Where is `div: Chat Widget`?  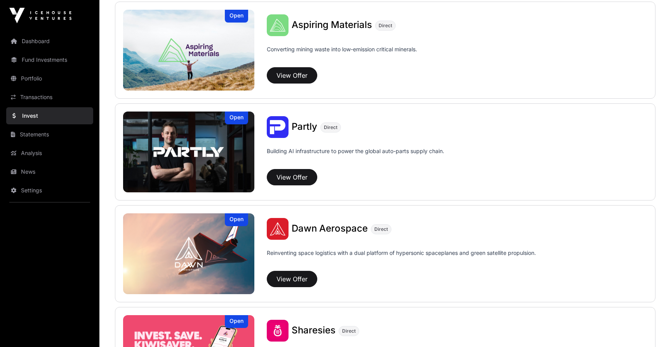 div: Chat Widget is located at coordinates (652, 328).